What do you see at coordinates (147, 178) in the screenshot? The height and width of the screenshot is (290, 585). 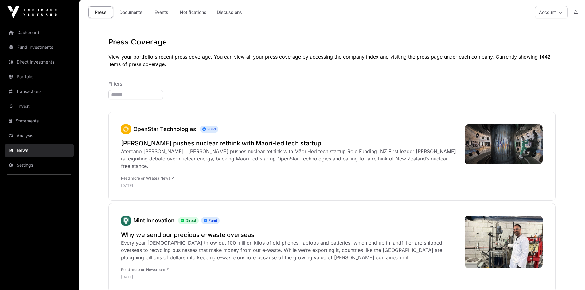 I see `a: Read more on Waatea News` at bounding box center [147, 178].